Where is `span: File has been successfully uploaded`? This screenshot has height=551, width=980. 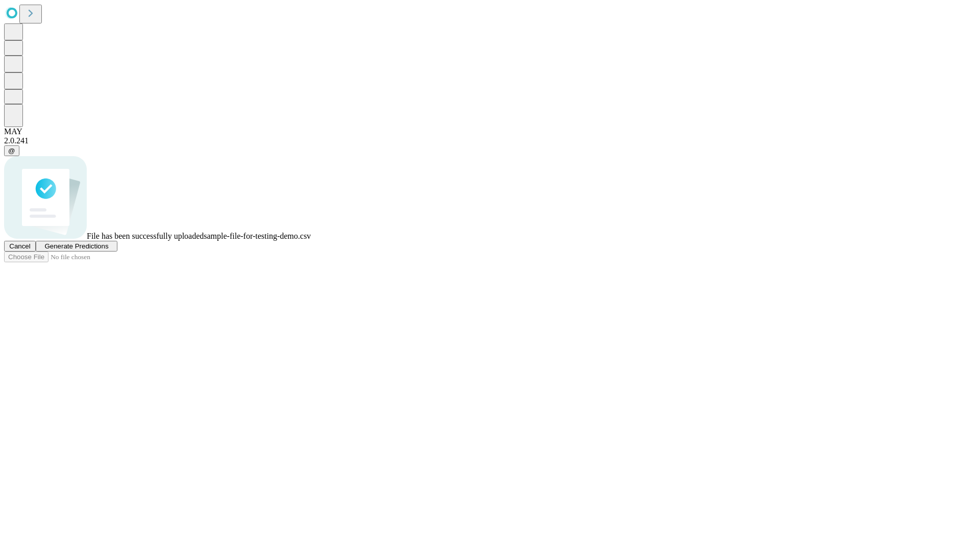 span: File has been successfully uploaded is located at coordinates (145, 235).